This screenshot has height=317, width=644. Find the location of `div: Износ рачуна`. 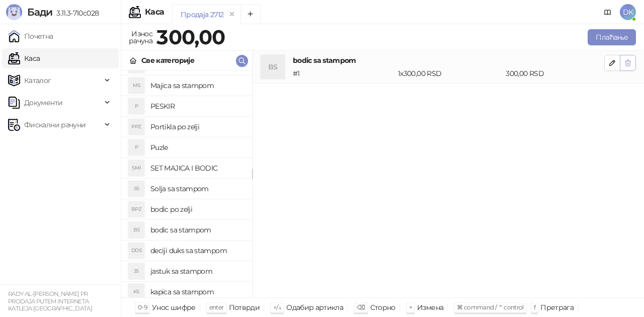

div: Износ рачуна is located at coordinates (140, 37).